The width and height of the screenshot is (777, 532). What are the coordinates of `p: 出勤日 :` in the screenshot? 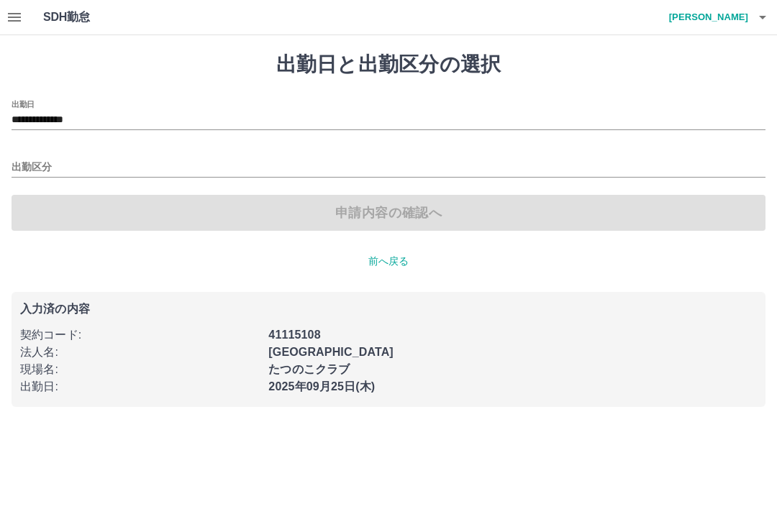 It's located at (140, 387).